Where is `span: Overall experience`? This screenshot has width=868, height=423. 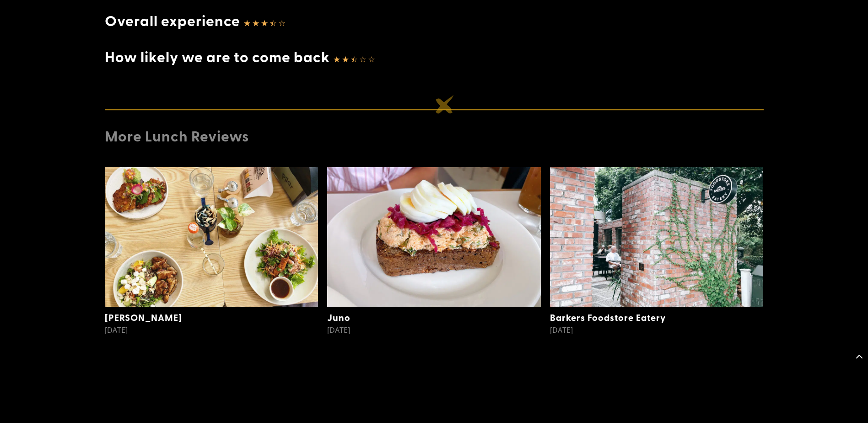 span: Overall experience is located at coordinates (172, 20).